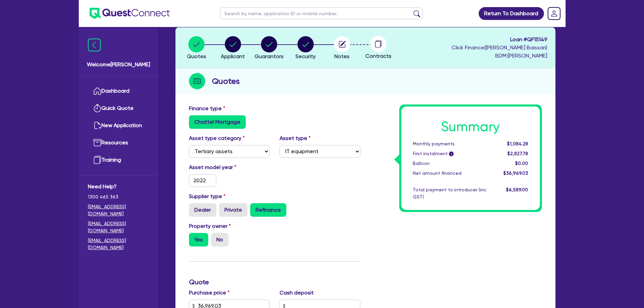 The image size is (644, 308). What do you see at coordinates (220, 240) in the screenshot?
I see `label: No` at bounding box center [220, 240].